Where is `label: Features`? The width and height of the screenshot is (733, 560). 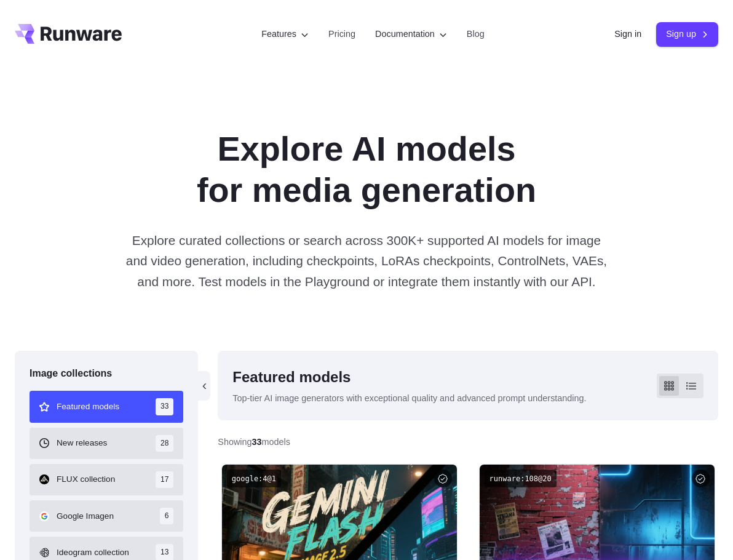
label: Features is located at coordinates (285, 34).